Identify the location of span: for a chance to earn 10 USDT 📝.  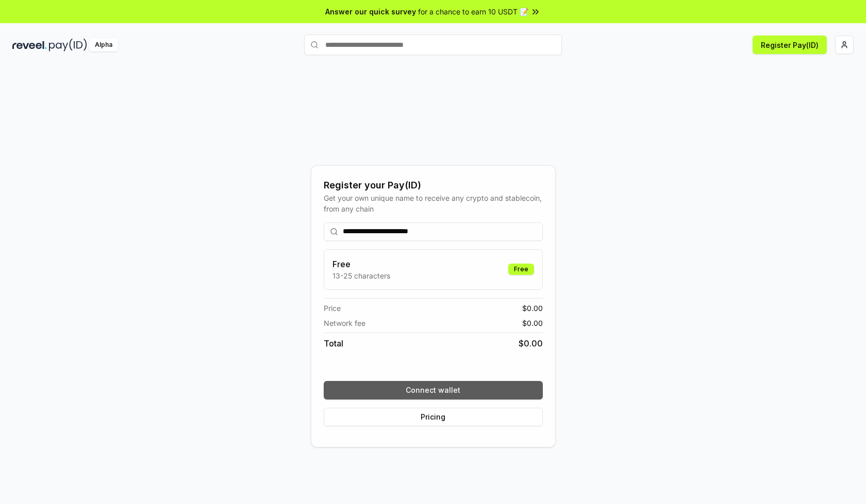
(473, 11).